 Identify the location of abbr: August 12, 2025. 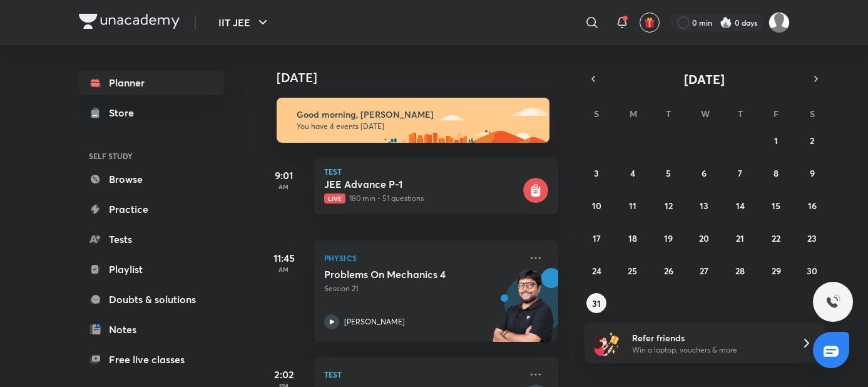
(668, 206).